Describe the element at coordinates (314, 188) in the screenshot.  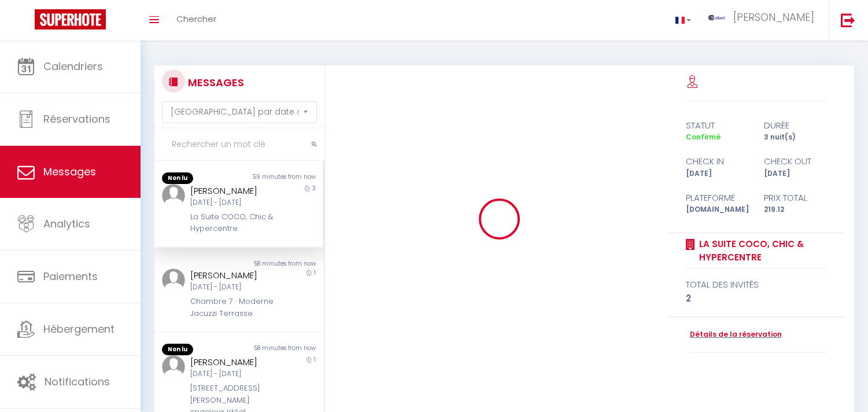
I see `span: 3` at that location.